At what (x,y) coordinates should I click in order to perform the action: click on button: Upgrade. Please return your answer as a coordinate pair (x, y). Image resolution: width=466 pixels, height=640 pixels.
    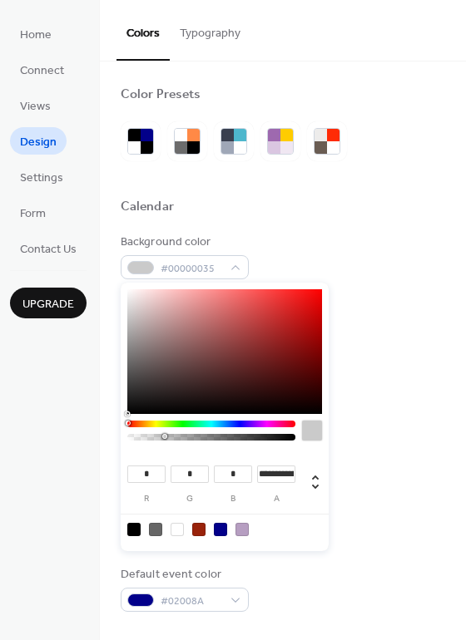
    Looking at the image, I should click on (48, 303).